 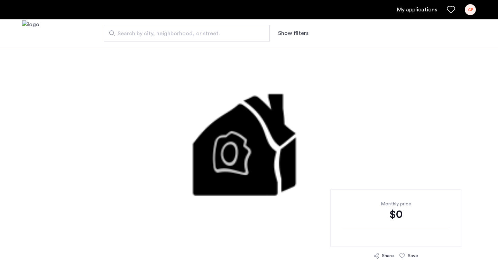 What do you see at coordinates (388, 256) in the screenshot?
I see `div: Share` at bounding box center [388, 256].